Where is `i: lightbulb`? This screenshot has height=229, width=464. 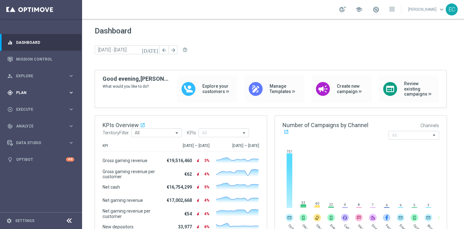 i: lightbulb is located at coordinates (10, 160).